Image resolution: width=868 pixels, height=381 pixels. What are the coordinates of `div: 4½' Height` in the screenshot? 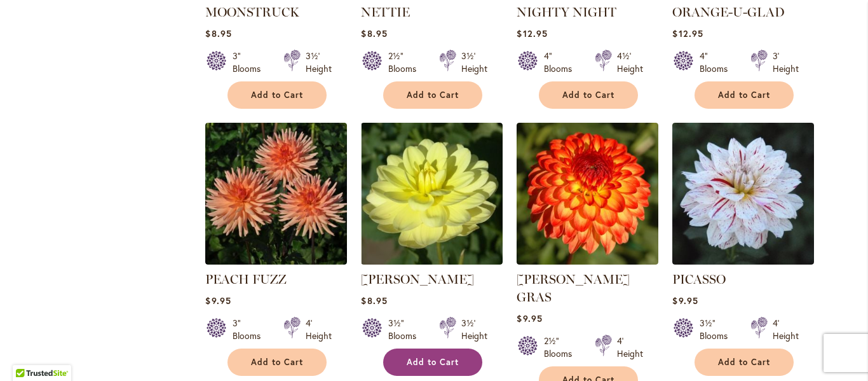 It's located at (629, 62).